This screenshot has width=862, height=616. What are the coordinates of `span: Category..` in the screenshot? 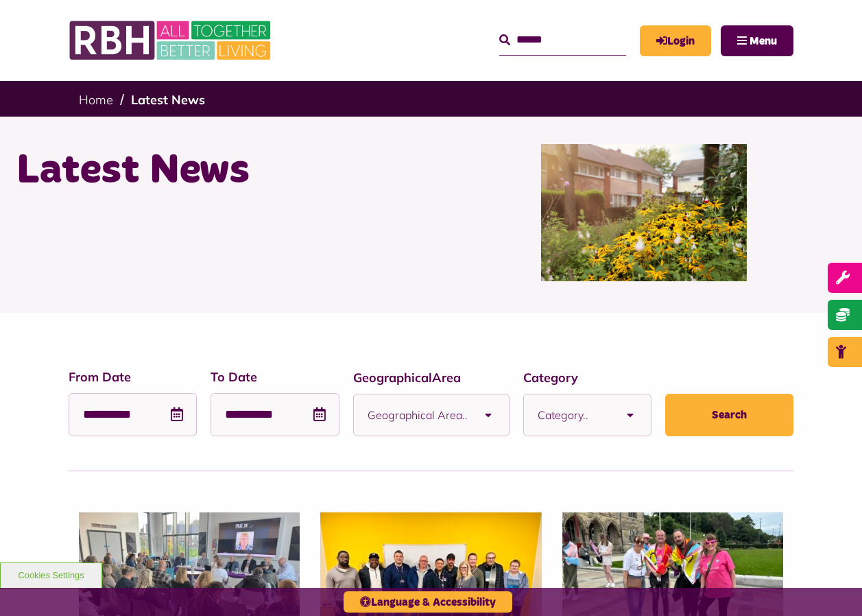 It's located at (574, 415).